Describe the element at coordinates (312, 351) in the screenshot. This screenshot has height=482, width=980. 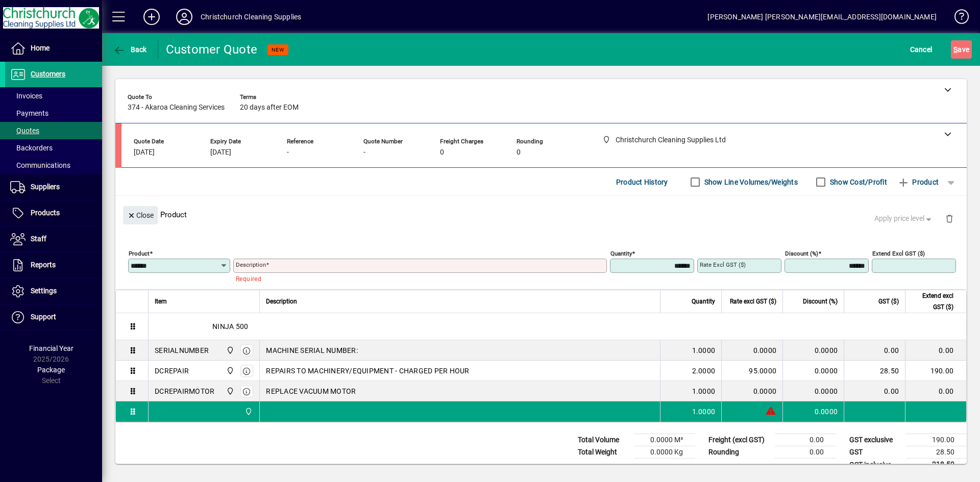
I see `span: MACHINE SERIAL NUMBER:` at that location.